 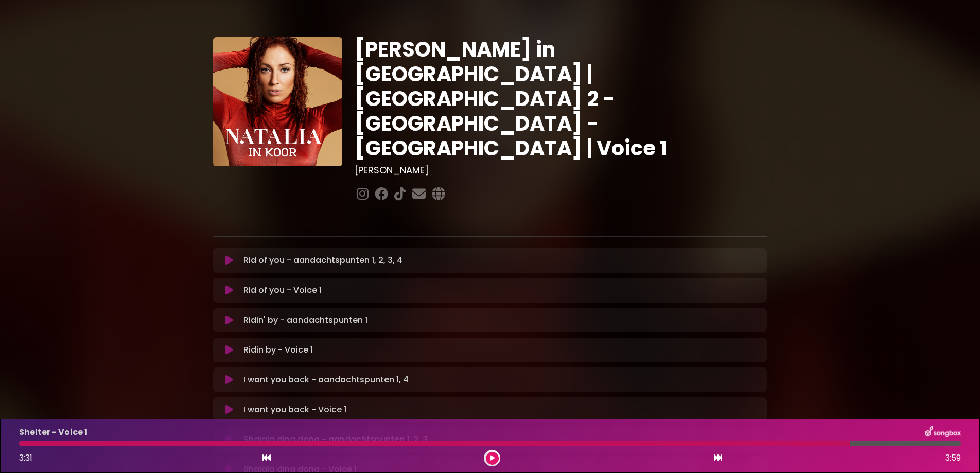 I want to click on p: Ridin' by - aandachtspunten 1, so click(x=305, y=321).